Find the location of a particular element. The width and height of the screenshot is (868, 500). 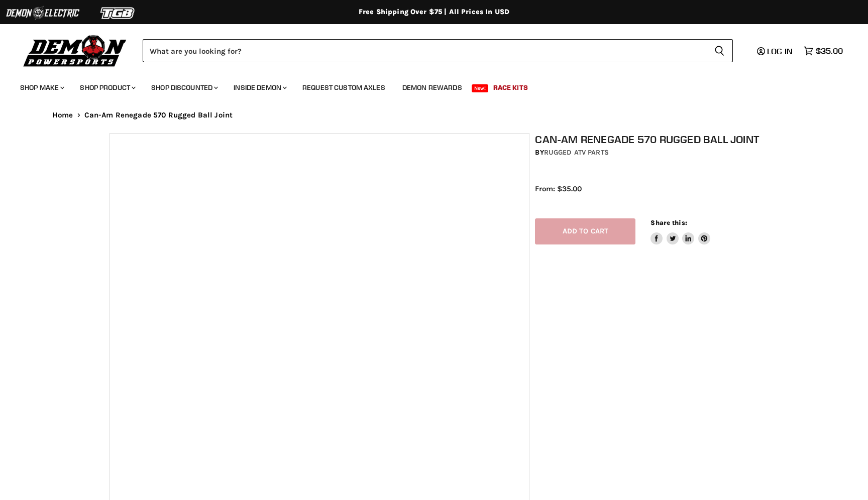

a: Race Kits is located at coordinates (510, 88).